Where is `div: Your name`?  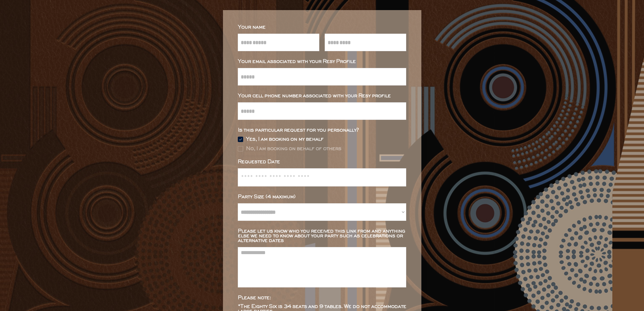
div: Your name is located at coordinates (322, 28).